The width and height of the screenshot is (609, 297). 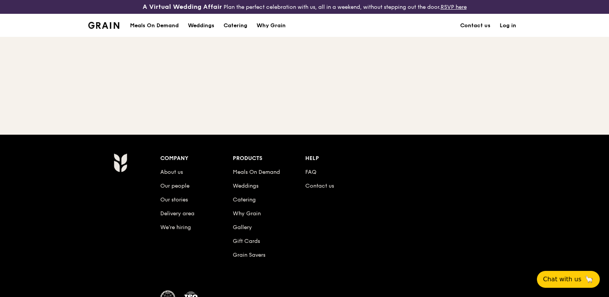 What do you see at coordinates (176, 227) in the screenshot?
I see `a: We’re hiring` at bounding box center [176, 227].